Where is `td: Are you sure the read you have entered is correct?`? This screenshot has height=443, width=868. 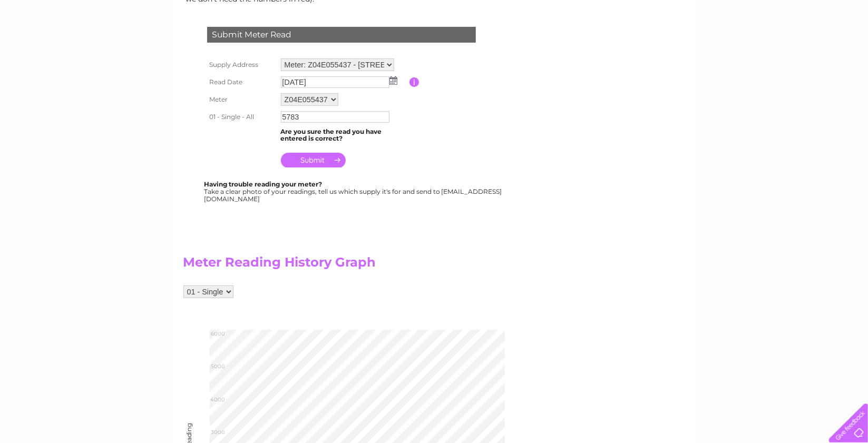
td: Are you sure the read you have entered is correct? is located at coordinates (344, 136).